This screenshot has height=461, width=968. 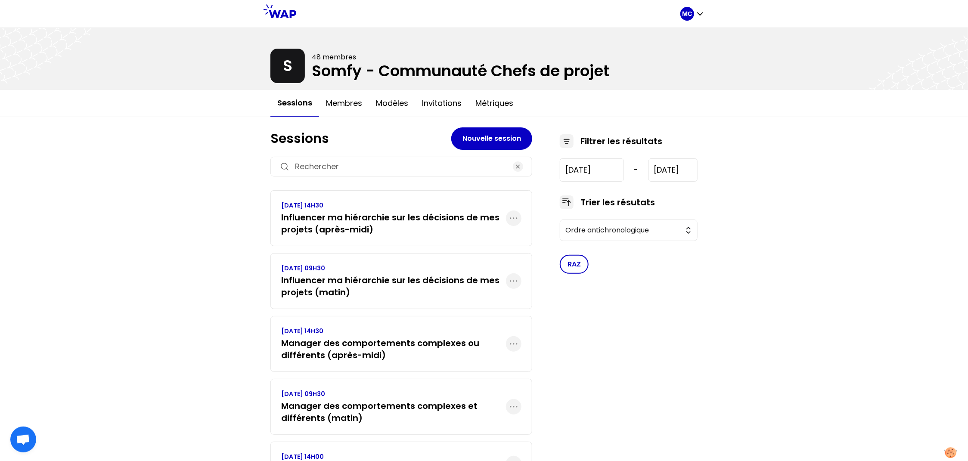 I want to click on button: Métriques, so click(x=494, y=103).